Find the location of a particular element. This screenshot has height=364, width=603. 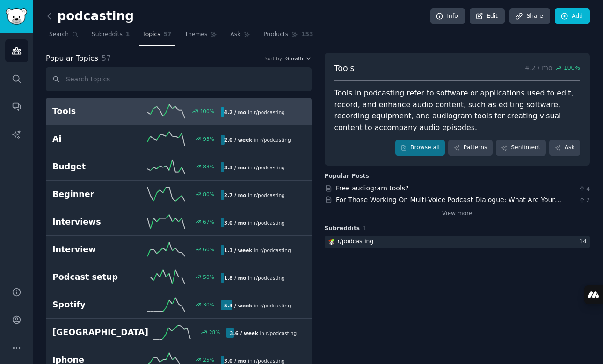

span: Ask is located at coordinates (236, 34).